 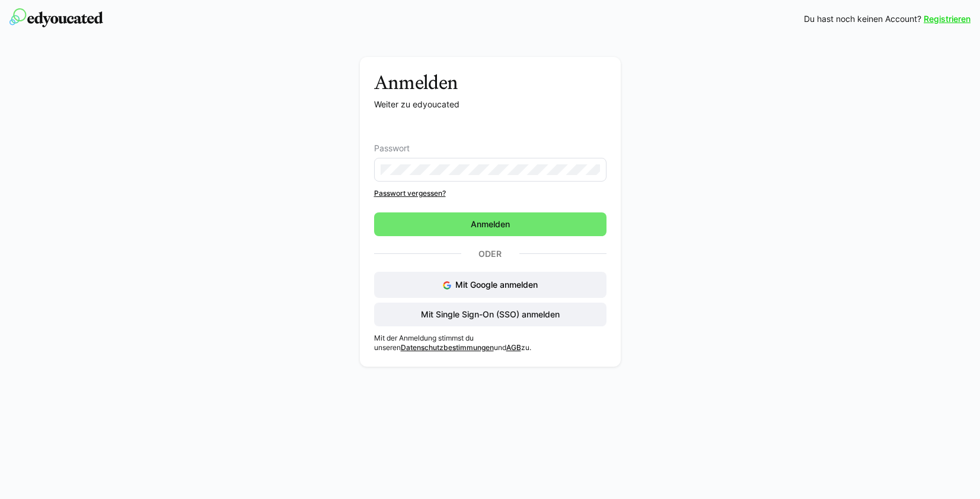 What do you see at coordinates (490, 343) in the screenshot?
I see `p: Mit der Anmeldung stimmst du unseren und zu.` at bounding box center [490, 343].